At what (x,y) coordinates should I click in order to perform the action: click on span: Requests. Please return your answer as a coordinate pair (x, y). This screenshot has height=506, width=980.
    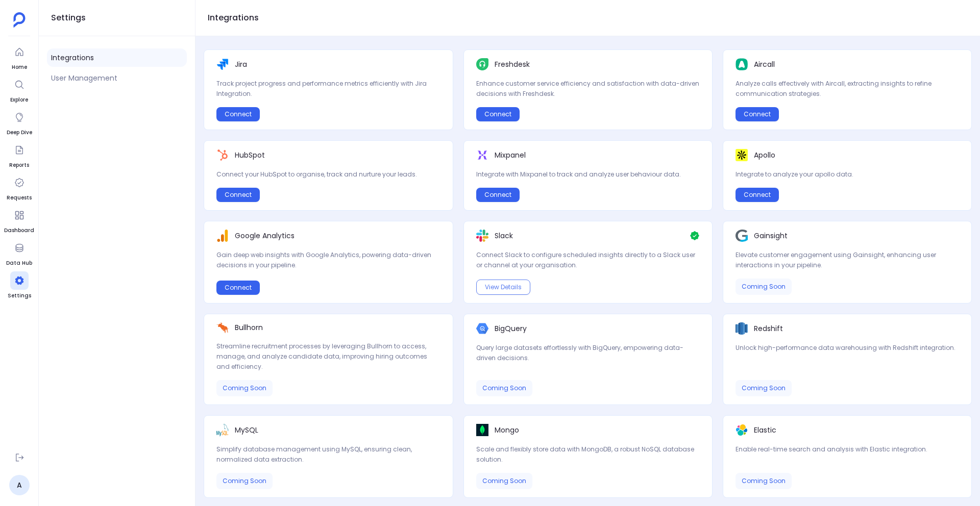
    Looking at the image, I should click on (19, 198).